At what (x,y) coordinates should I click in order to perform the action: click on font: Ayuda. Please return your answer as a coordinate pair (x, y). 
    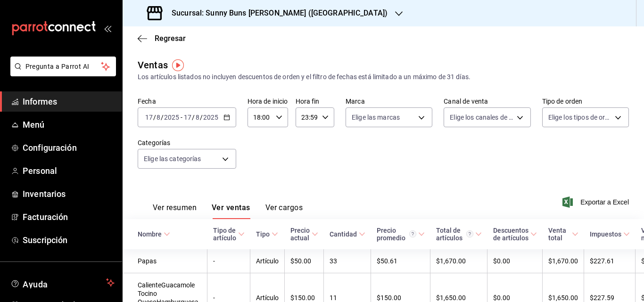
    Looking at the image, I should click on (35, 284).